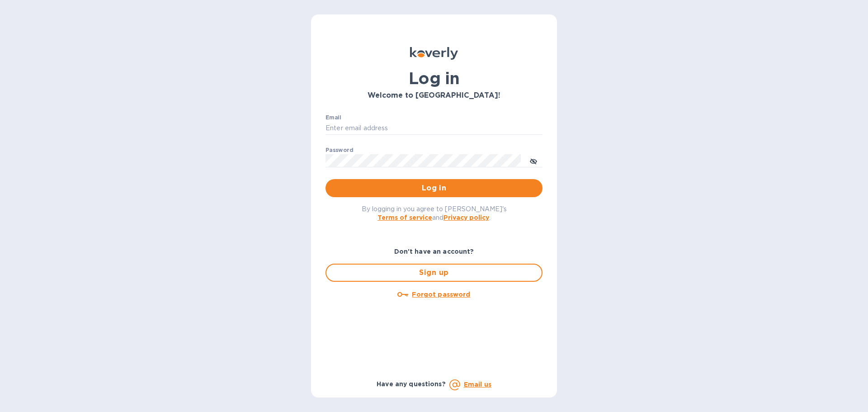 Image resolution: width=868 pixels, height=412 pixels. I want to click on span: Log in, so click(434, 188).